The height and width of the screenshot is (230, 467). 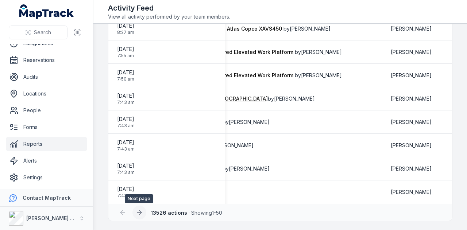 I want to click on strong: 13526 actions, so click(x=169, y=213).